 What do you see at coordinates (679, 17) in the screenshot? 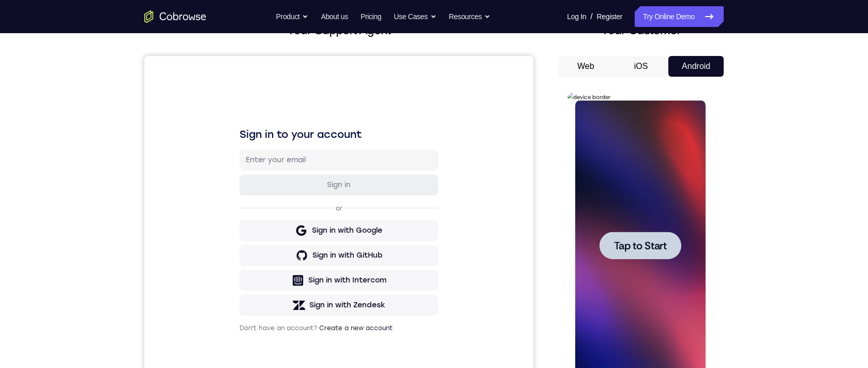
I see `a: Try Online Demo` at bounding box center [679, 17].